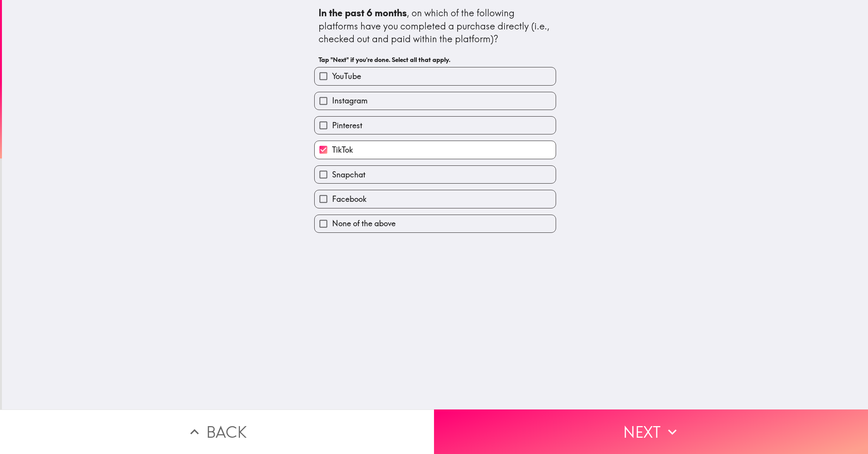 This screenshot has width=868, height=454. Describe the element at coordinates (350, 199) in the screenshot. I see `span: Facebook` at that location.